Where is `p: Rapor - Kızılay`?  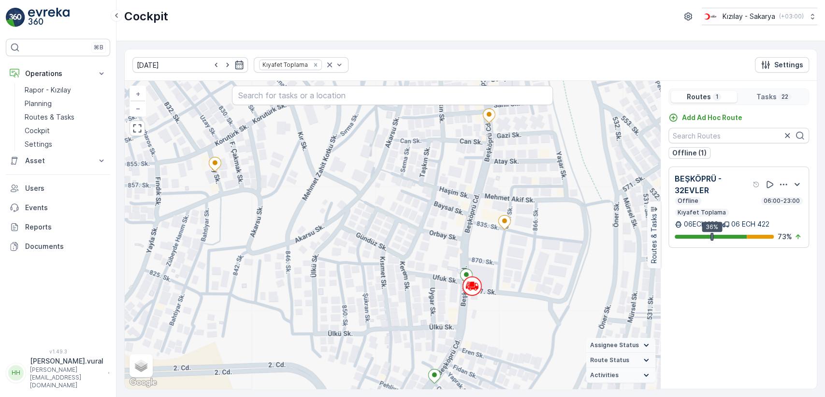
p: Rapor - Kızılay is located at coordinates (48, 90).